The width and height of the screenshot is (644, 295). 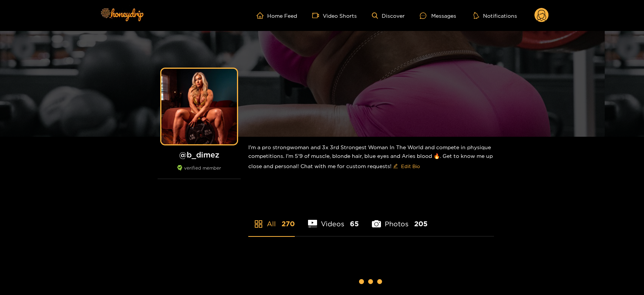 What do you see at coordinates (259, 224) in the screenshot?
I see `span: appstore` at bounding box center [259, 224].